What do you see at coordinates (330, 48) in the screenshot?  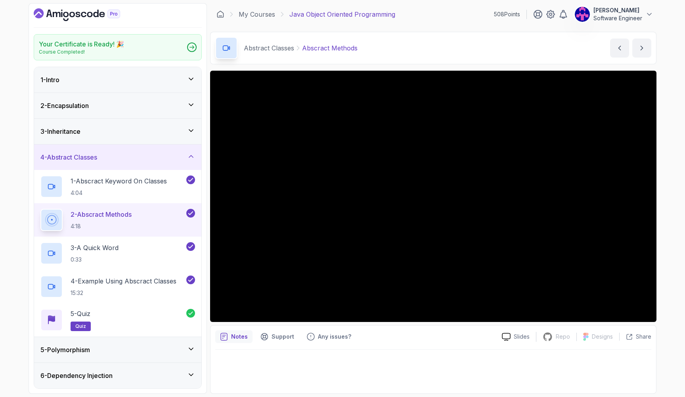 I see `p: Abscract Methods` at bounding box center [330, 48].